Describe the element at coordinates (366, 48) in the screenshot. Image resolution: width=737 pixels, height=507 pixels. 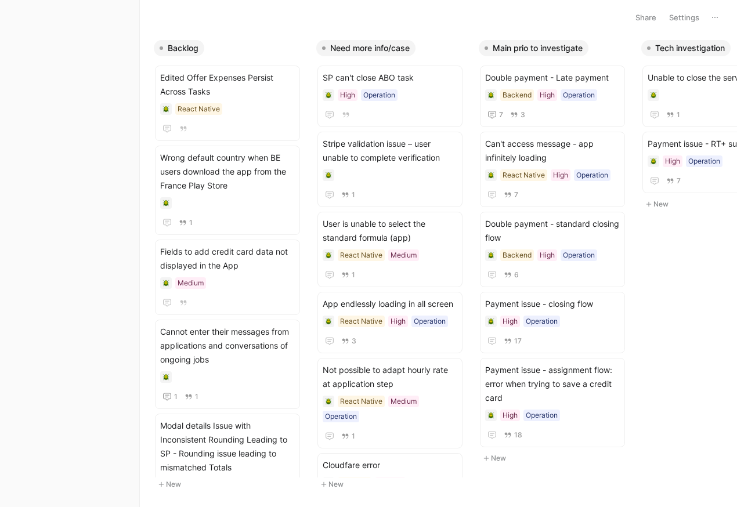
I see `button: Need more info/case` at that location.